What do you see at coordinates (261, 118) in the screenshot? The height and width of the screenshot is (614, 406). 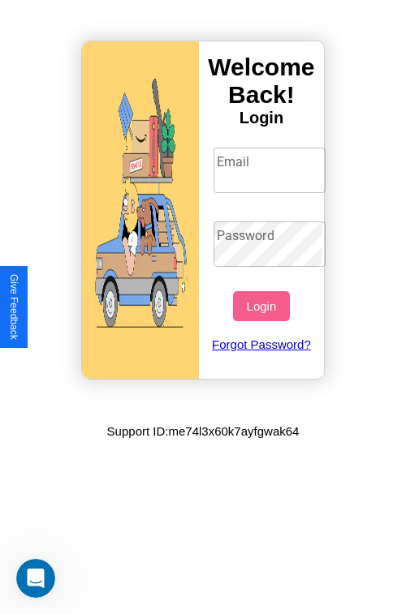 I see `h4: Login` at bounding box center [261, 118].